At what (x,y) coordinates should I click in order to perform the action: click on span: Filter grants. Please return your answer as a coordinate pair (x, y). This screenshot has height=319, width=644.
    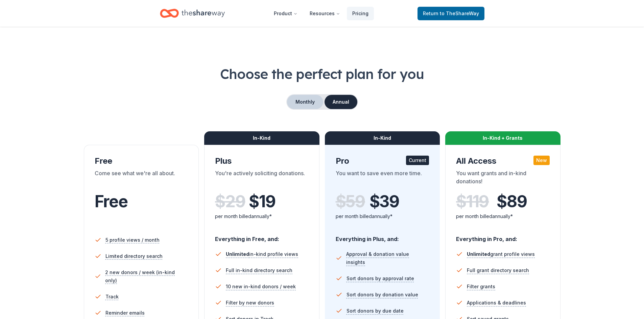
    Looking at the image, I should click on (481, 287).